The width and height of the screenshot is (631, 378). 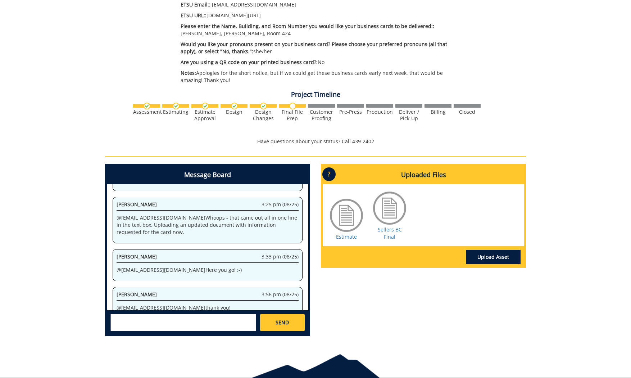 What do you see at coordinates (234, 112) in the screenshot?
I see `div: Design` at bounding box center [234, 112].